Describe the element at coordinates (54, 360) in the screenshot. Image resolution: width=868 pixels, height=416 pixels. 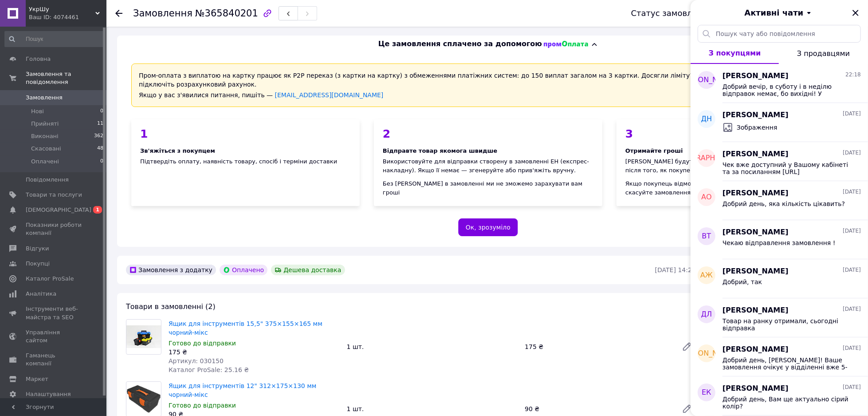
I see `span: Гаманець компанії` at that location.